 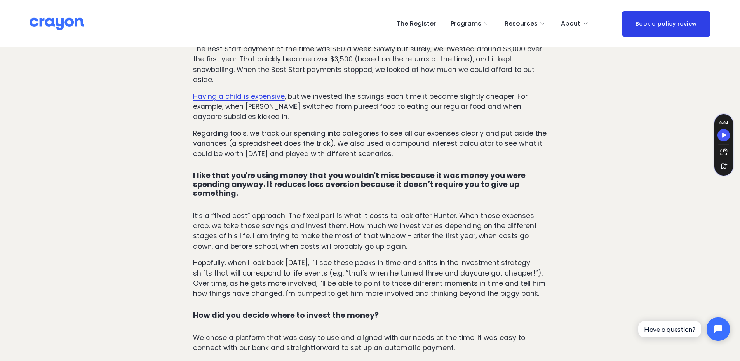 What do you see at coordinates (57, 24) in the screenshot?
I see `img: Crayon` at bounding box center [57, 24].